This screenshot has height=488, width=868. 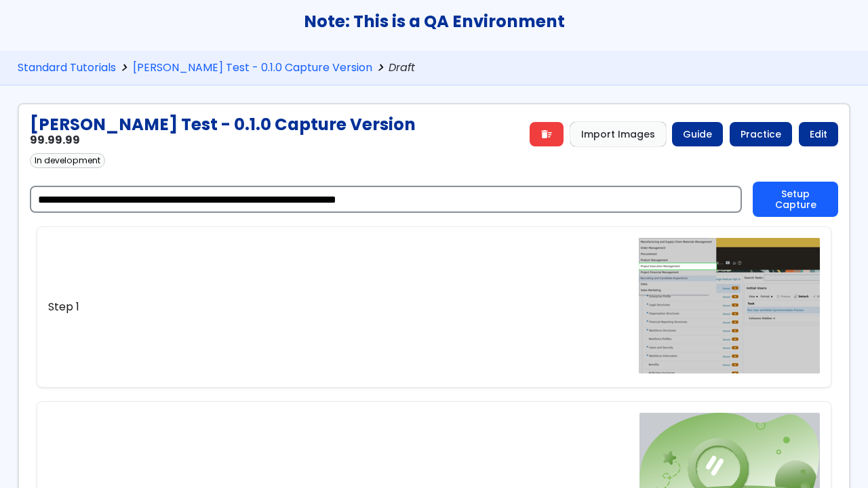 I want to click on a: Step 1, so click(x=434, y=307).